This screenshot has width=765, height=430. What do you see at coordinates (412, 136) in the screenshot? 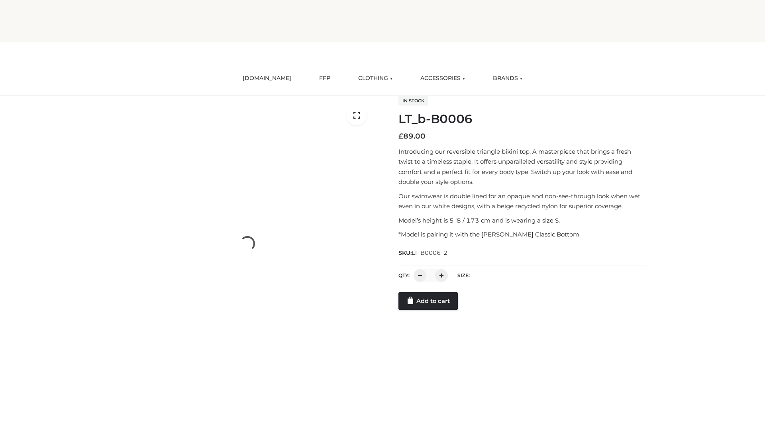
I see `bdi: 89.00` at bounding box center [412, 136].